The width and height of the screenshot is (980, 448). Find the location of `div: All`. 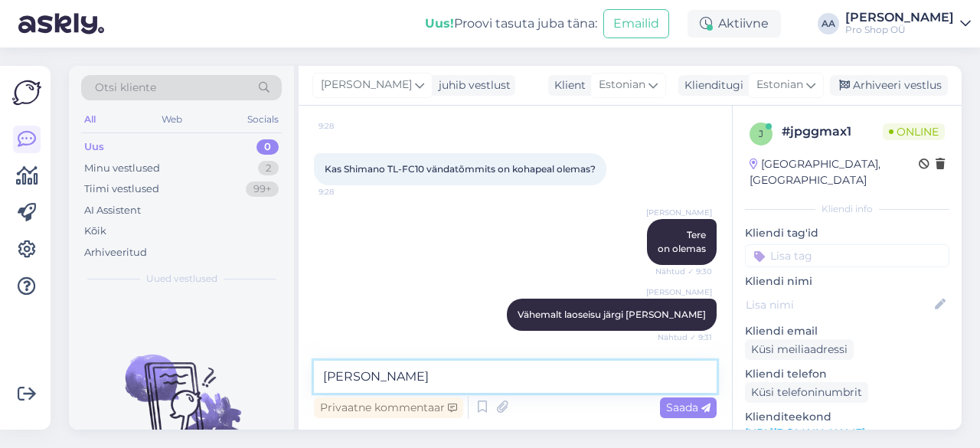

div: All is located at coordinates (90, 120).